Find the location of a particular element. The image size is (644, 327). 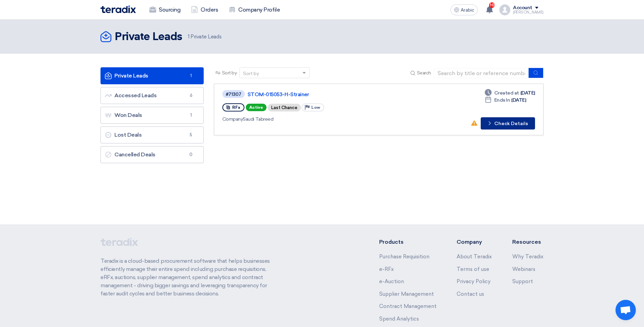

a: e-RFx is located at coordinates (386, 269).